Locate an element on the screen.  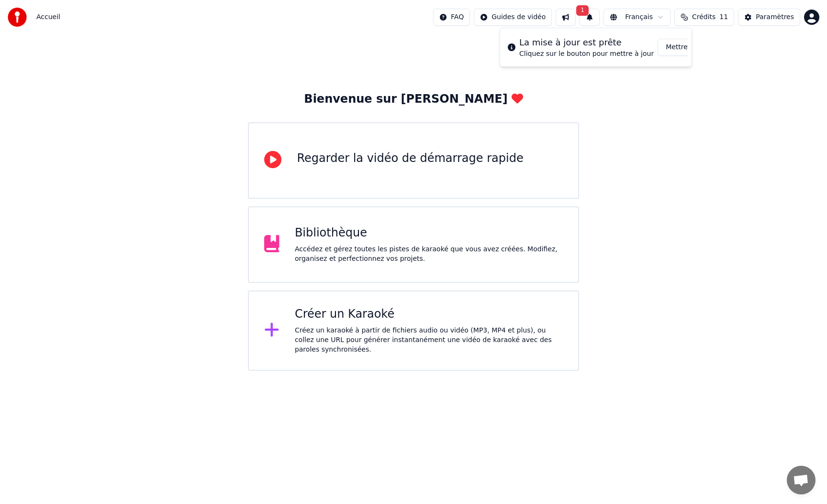
div: Paramètres is located at coordinates (775, 17).